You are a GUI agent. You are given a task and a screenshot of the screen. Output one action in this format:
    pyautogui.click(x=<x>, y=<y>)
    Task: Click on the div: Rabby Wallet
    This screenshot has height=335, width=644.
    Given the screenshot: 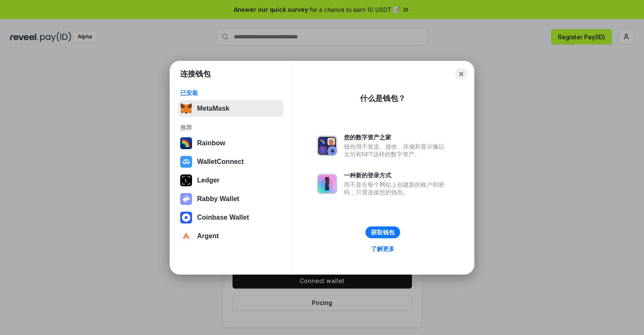 What is the action you would take?
    pyautogui.click(x=218, y=199)
    